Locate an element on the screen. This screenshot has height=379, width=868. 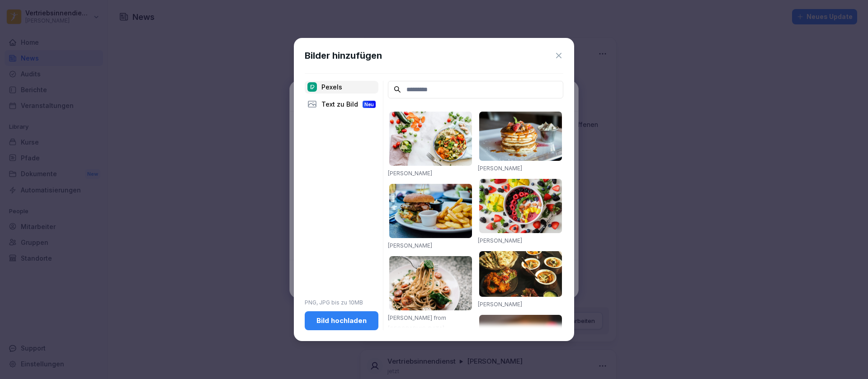
img: pexels-photo-958545.jpeg is located at coordinates (520, 274).